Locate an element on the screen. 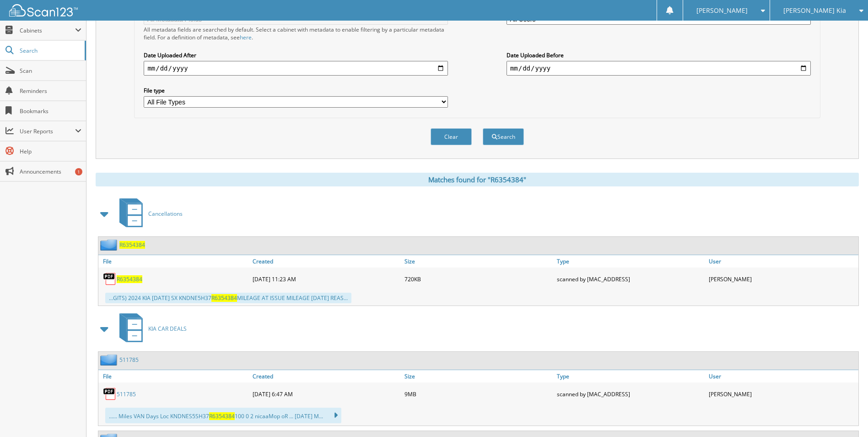  span: Reminders is located at coordinates (50, 90).